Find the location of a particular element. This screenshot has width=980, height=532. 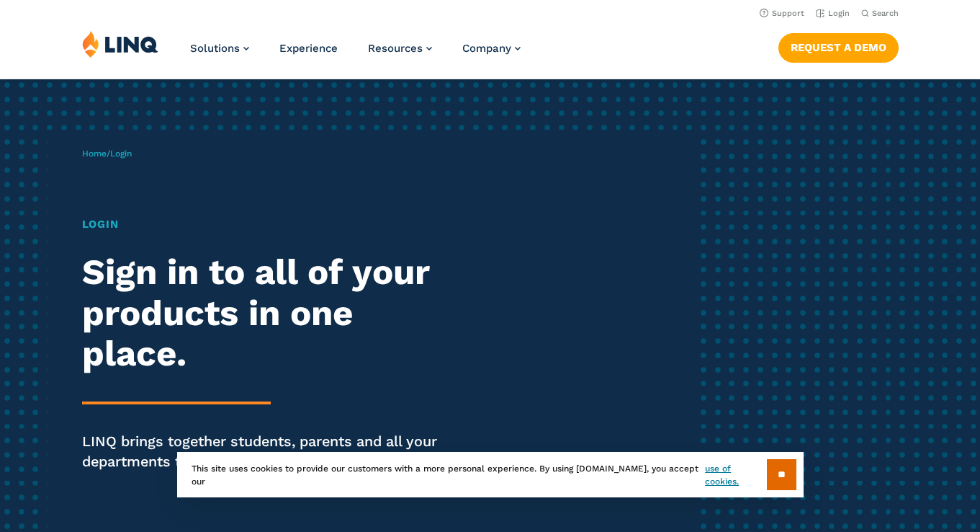

a: Experience is located at coordinates (308, 48).